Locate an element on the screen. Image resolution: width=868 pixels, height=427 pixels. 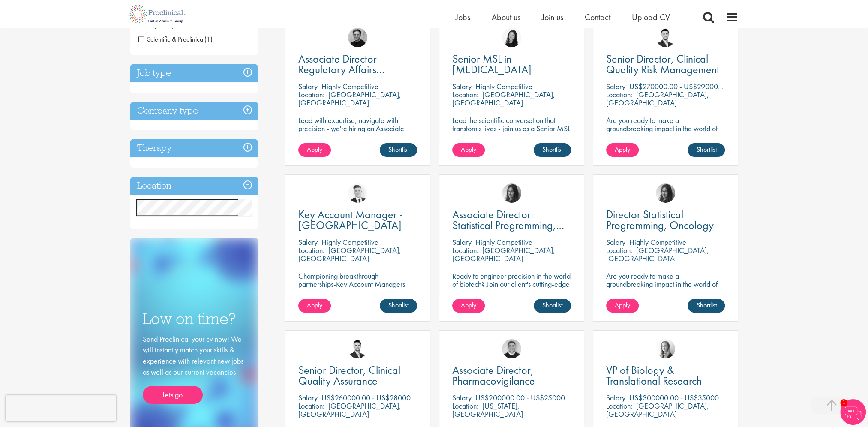
a: Associate Director Statistical Programming, Oncology is located at coordinates (511, 220).